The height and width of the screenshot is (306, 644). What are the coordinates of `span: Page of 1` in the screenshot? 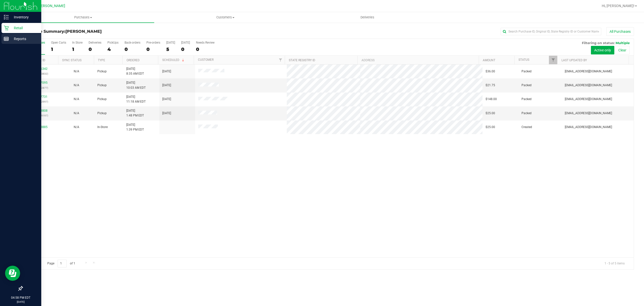 It's located at (61, 263).